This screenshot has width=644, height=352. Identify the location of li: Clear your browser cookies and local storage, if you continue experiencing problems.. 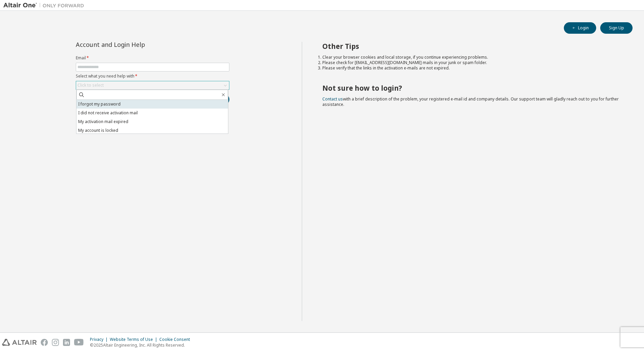
(472, 57).